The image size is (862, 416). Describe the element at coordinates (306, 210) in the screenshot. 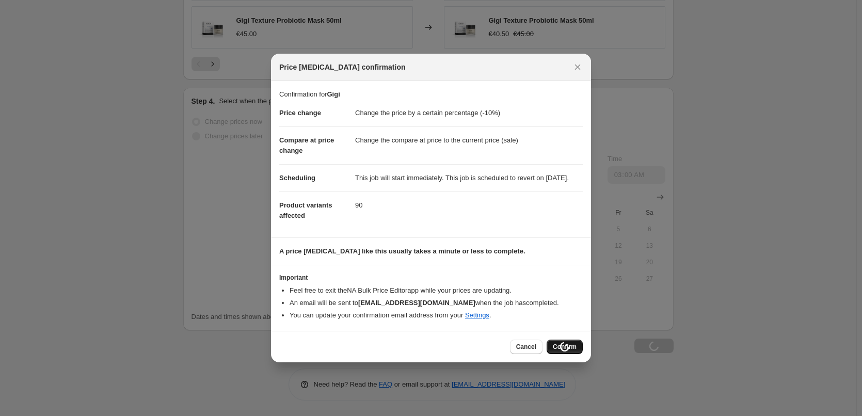

I see `span: Product variants affected` at that location.